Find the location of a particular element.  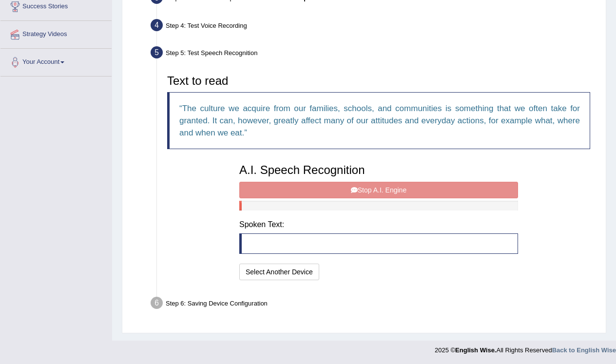

h3: Text to read is located at coordinates (379, 81).